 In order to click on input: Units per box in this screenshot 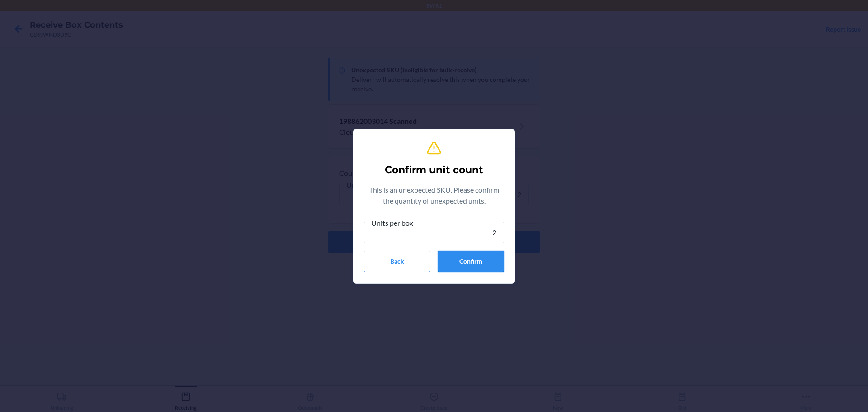, I will do `click(434, 232)`.